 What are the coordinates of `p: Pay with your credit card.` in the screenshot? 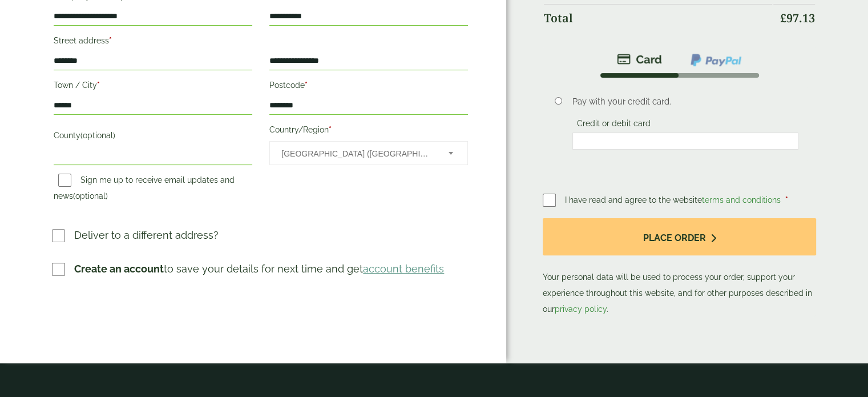 It's located at (686, 102).